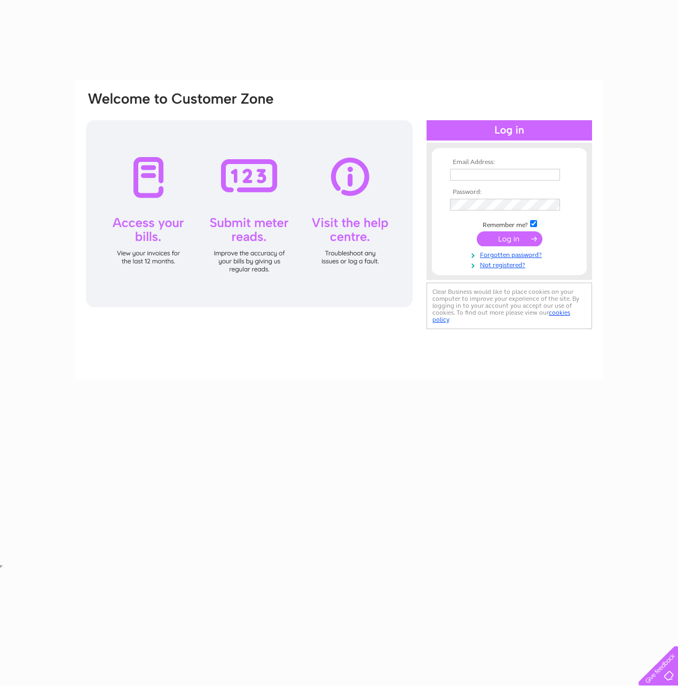 This screenshot has height=686, width=678. What do you see at coordinates (511, 254) in the screenshot?
I see `a: Forgotten password?` at bounding box center [511, 254].